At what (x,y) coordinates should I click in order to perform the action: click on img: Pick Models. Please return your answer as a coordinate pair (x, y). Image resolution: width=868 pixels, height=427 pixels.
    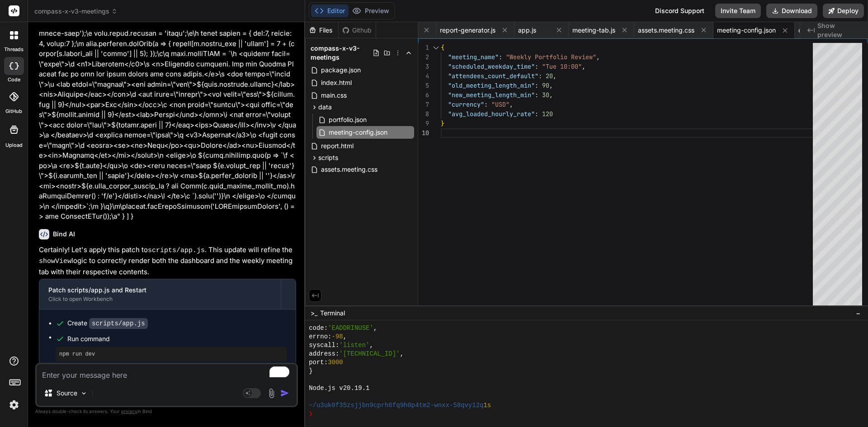
    Looking at the image, I should click on (84, 393).